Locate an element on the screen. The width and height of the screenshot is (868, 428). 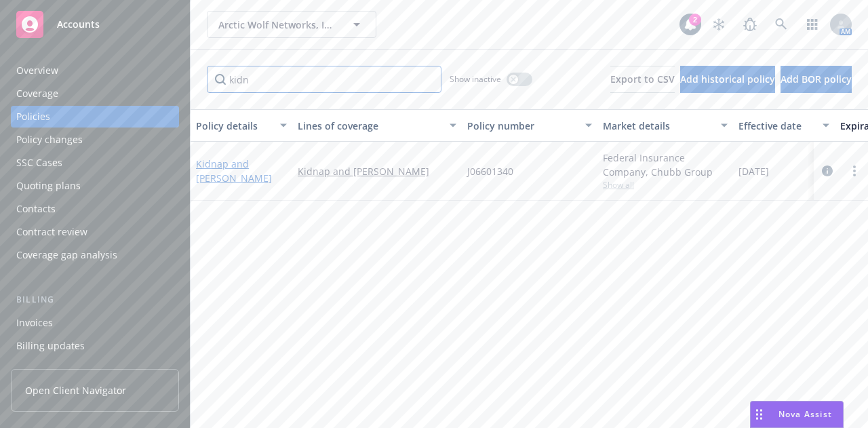
button: Nova Assist is located at coordinates (797, 414).